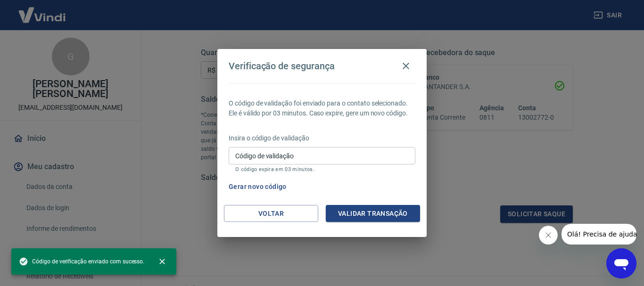 Image resolution: width=644 pixels, height=286 pixels. Describe the element at coordinates (322, 138) in the screenshot. I see `p: Insira o código de validação` at that location.